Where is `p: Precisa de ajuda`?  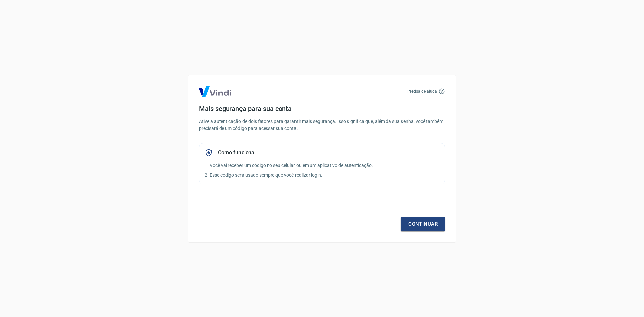
p: Precisa de ajuda is located at coordinates (422, 91).